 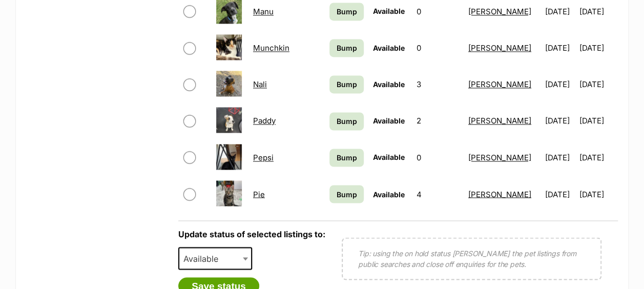 What do you see at coordinates (252, 234) in the screenshot?
I see `label: Update status of selected listings to:` at bounding box center [252, 234].